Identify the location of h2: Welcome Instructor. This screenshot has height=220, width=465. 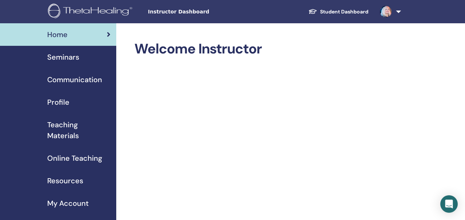
(267, 49).